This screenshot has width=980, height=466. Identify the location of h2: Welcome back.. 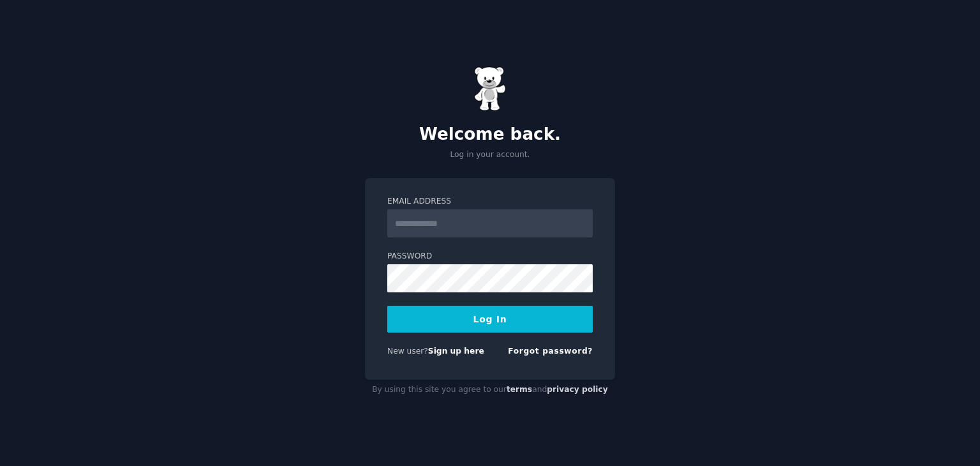
(490, 135).